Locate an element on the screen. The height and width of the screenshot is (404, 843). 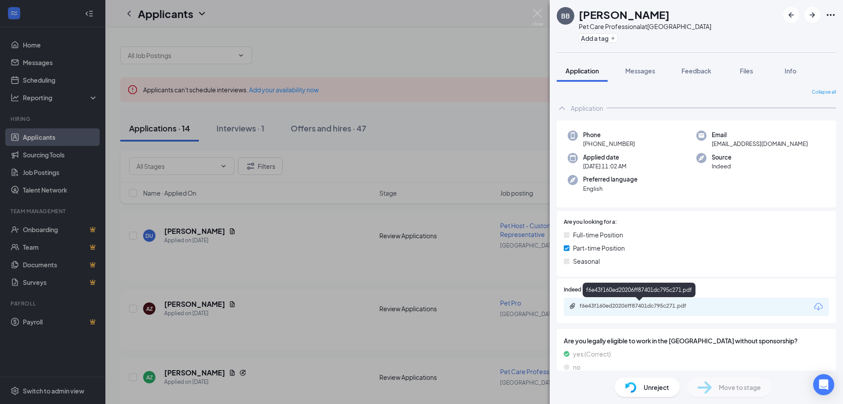
span: Files is located at coordinates (747, 71).